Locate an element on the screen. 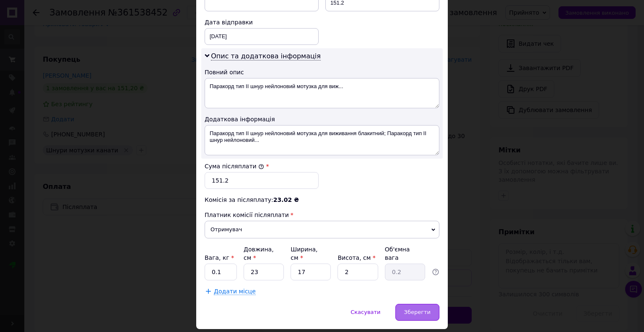 This screenshot has width=644, height=332. span: Зберегти is located at coordinates (417, 312).